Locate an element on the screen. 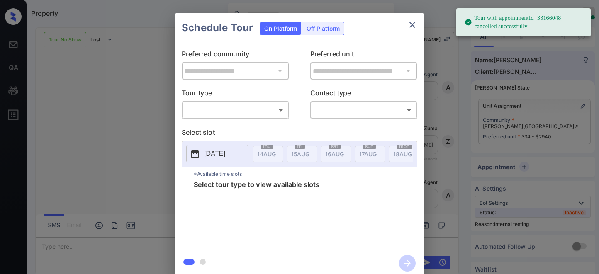  p: Select slot is located at coordinates (300, 134).